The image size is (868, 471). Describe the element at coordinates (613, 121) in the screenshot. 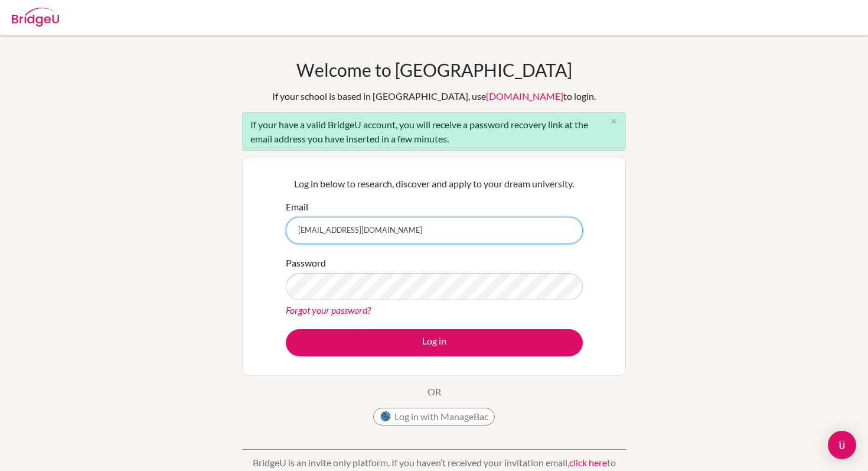

I see `i: close` at that location.